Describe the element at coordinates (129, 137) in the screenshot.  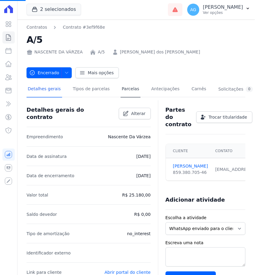
I see `p: Nascente Da Várzea` at that location.